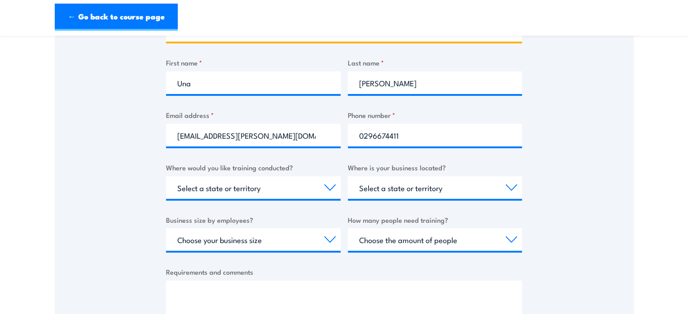  What do you see at coordinates (435, 62) in the screenshot?
I see `label: Last name` at bounding box center [435, 62].